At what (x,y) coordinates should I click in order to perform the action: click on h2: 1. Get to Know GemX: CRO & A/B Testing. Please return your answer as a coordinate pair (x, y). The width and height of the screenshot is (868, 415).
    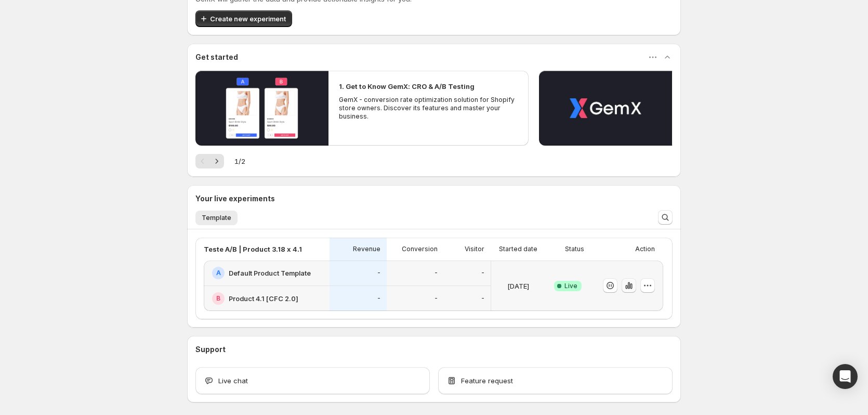
    Looking at the image, I should click on (407, 86).